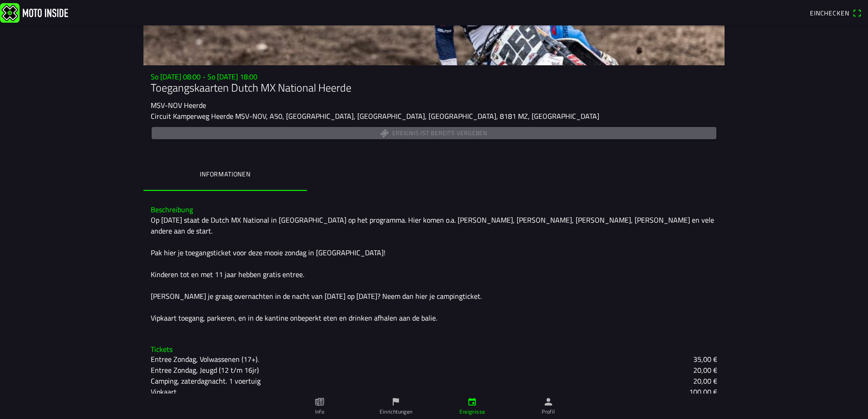 Image resolution: width=868 pixels, height=419 pixels. Describe the element at coordinates (320, 412) in the screenshot. I see `ion-label: Info` at that location.